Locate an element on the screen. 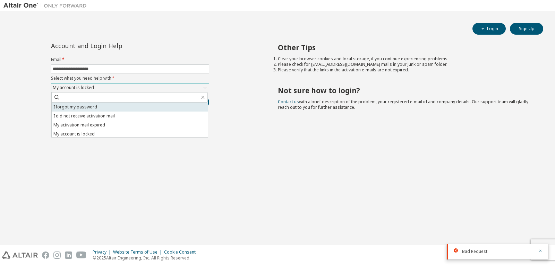 The width and height of the screenshot is (555, 265). button: Login is located at coordinates (489, 29).